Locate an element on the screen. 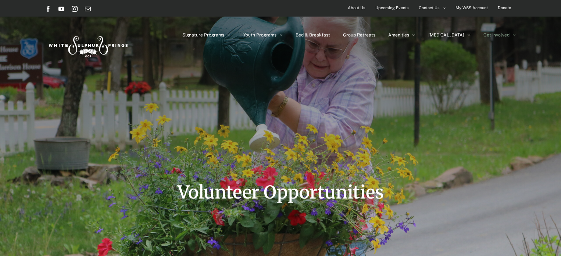 This screenshot has height=256, width=561. a: Bed & Breakfast is located at coordinates (313, 35).